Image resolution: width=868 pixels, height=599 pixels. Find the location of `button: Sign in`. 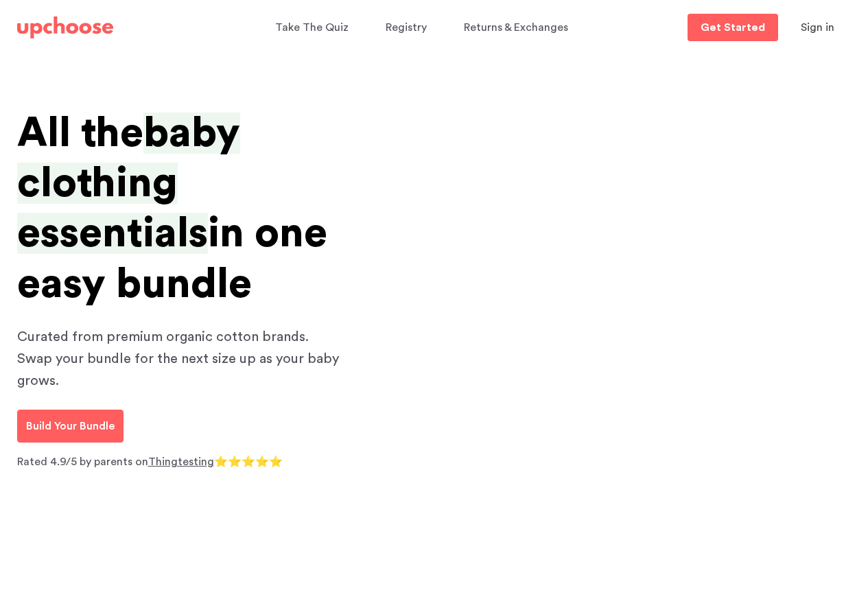

button: Sign in is located at coordinates (817, 27).